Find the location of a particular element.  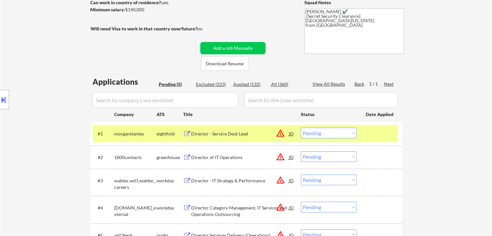

strong: Will need Visa to work in that country now/future?: is located at coordinates (144, 28).